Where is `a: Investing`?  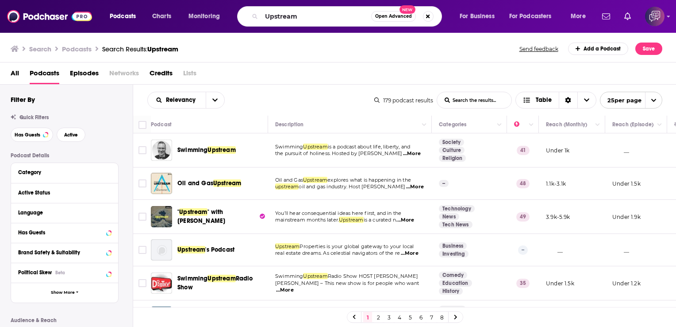
a: Investing is located at coordinates (454, 254).